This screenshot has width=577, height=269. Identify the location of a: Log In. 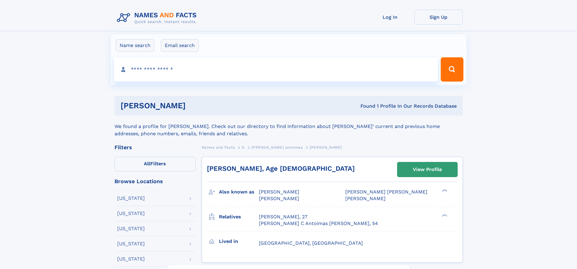
(390, 17).